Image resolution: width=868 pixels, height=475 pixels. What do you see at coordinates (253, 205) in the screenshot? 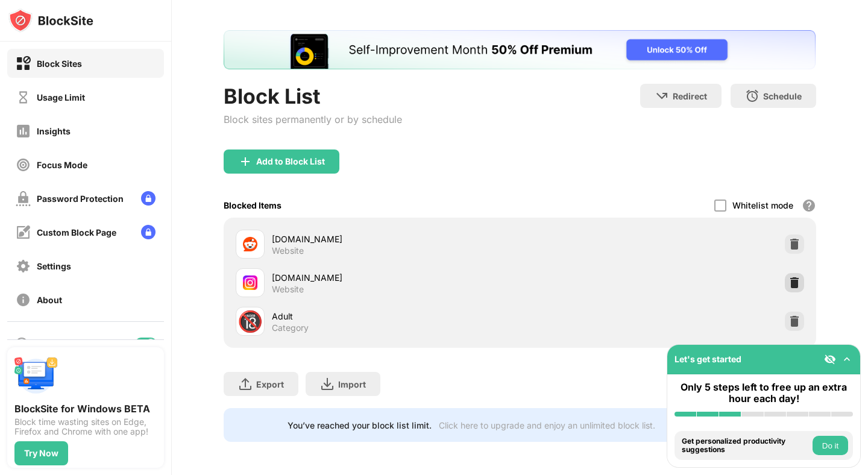
I see `div: Blocked Items` at bounding box center [253, 205].